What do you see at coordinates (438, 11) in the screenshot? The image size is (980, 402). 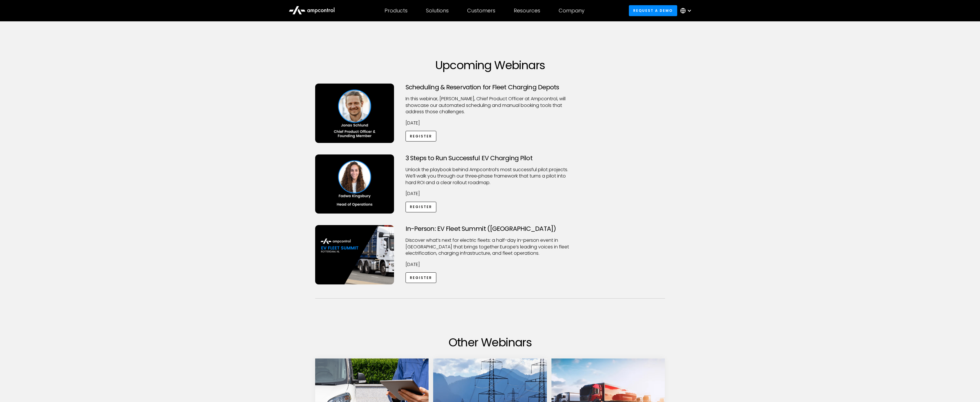 I see `div: Solutions` at bounding box center [438, 11].